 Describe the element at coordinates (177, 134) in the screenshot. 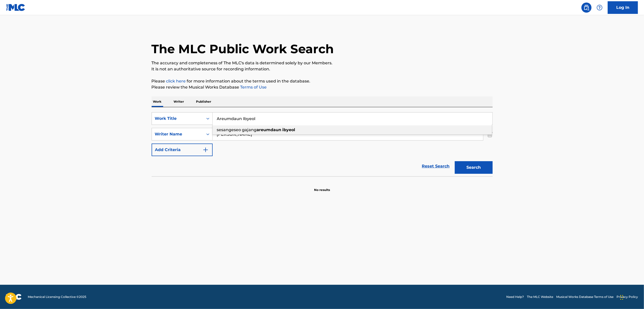

I see `div: Writer Name` at that location.